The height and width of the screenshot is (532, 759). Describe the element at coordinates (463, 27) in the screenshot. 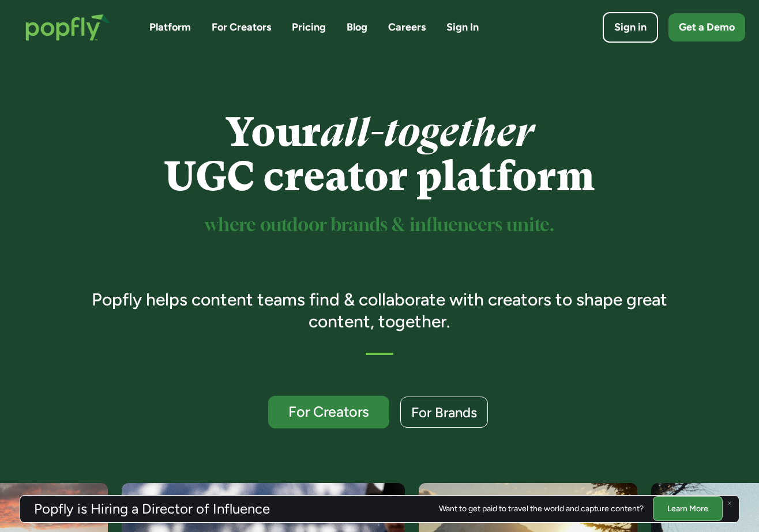

I see `a: Sign In` at that location.